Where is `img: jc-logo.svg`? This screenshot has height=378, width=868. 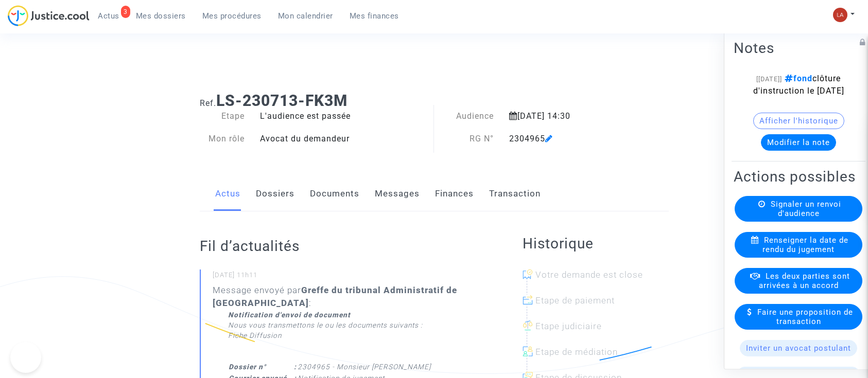
img: jc-logo.svg is located at coordinates (48, 15).